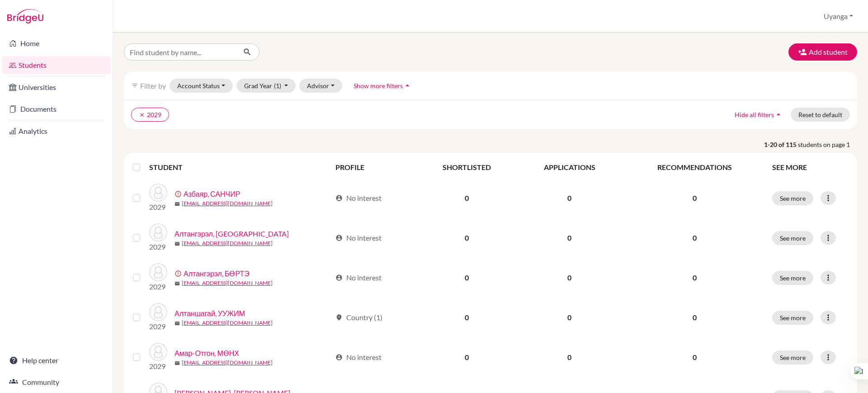 This screenshot has height=393, width=868. I want to click on a: Амар-Отгон, МӨНХ, so click(207, 354).